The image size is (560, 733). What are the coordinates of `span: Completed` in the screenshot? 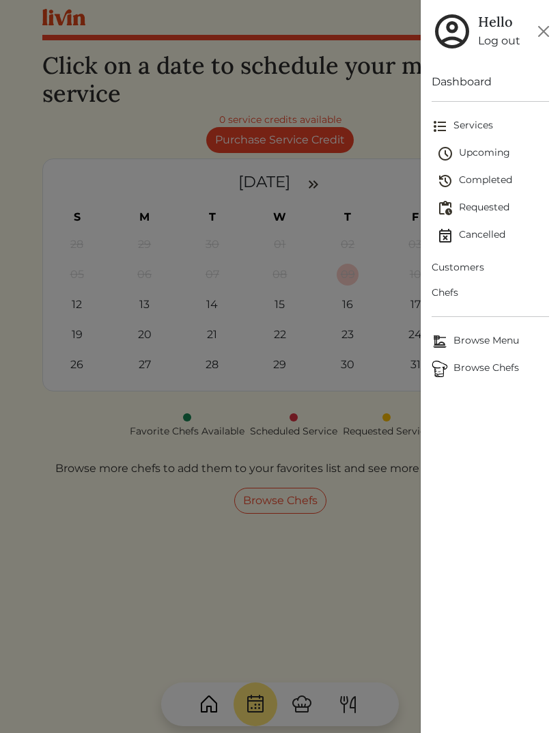 It's located at (493, 181).